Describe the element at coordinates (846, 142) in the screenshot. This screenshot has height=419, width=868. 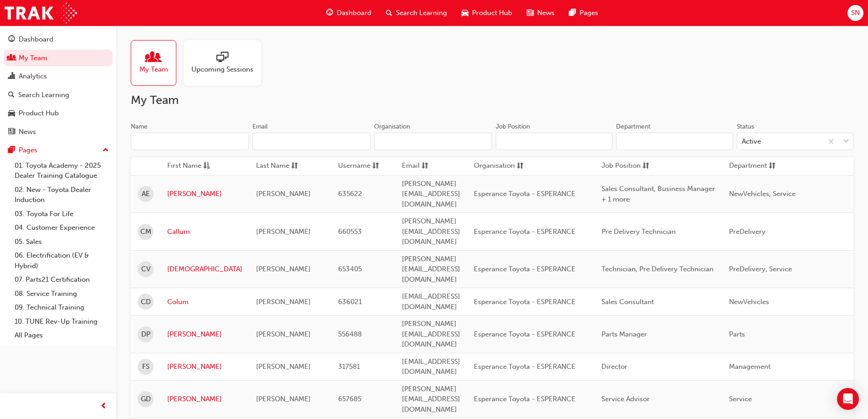
I see `span: down-icon` at that location.